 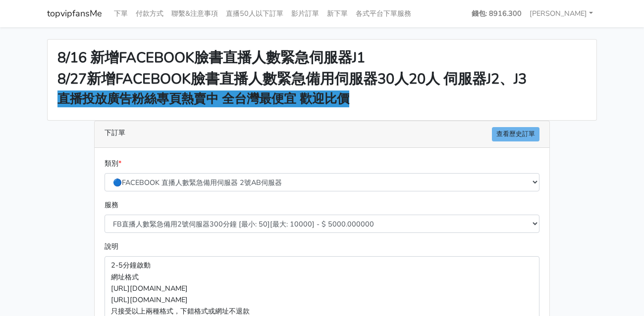 I want to click on strong: 8/27新增FACEBOOK臉書直播人數緊急備用伺服器30人20人 伺服器J2、J3, so click(x=292, y=79).